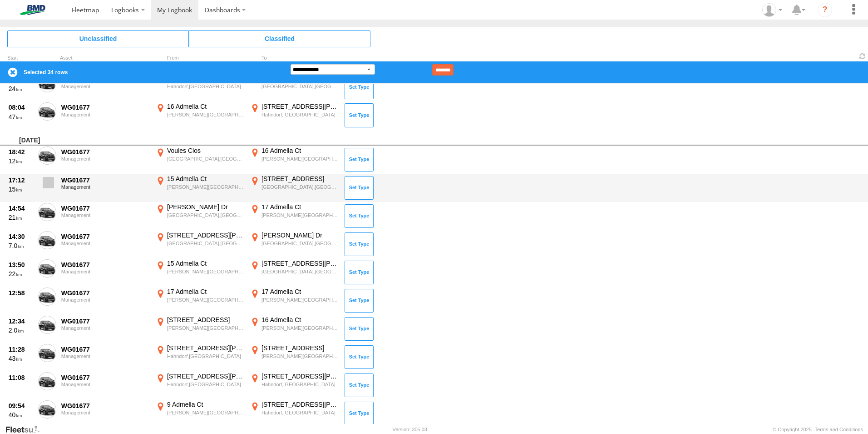 The image size is (868, 434). I want to click on div: From, so click(199, 59).